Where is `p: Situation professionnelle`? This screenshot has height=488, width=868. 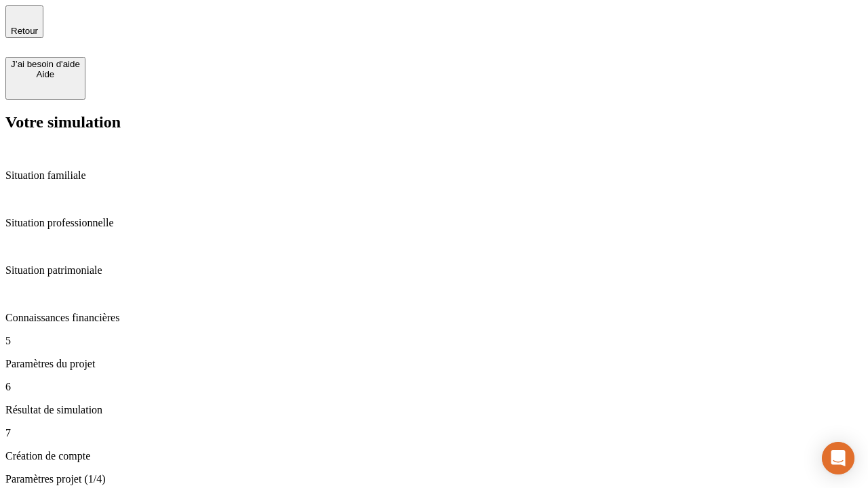
p: Situation professionnelle is located at coordinates (434, 223).